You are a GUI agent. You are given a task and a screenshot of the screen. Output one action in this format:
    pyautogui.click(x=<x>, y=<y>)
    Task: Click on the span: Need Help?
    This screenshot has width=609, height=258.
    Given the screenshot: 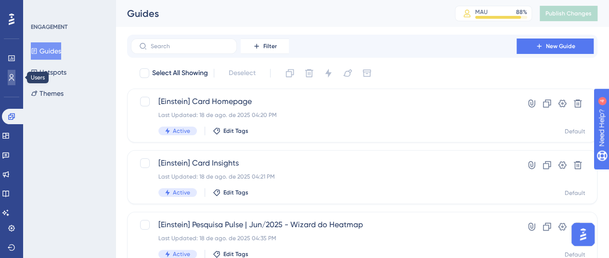 What is the action you would take?
    pyautogui.click(x=41, y=8)
    